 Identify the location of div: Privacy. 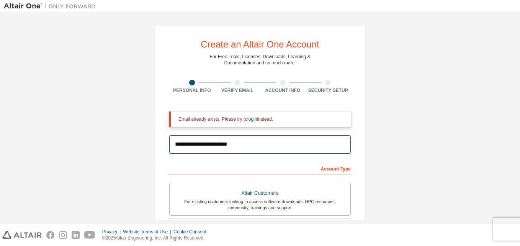
(112, 231).